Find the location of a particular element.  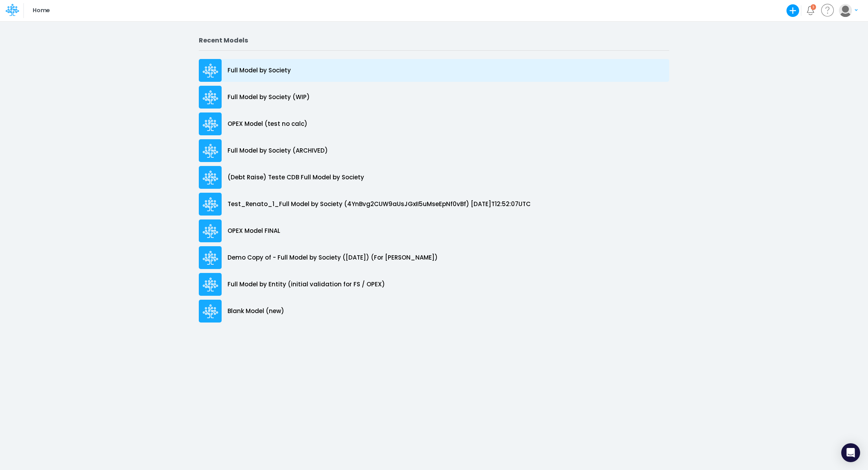

p: Blank Model (new) is located at coordinates (256, 311).